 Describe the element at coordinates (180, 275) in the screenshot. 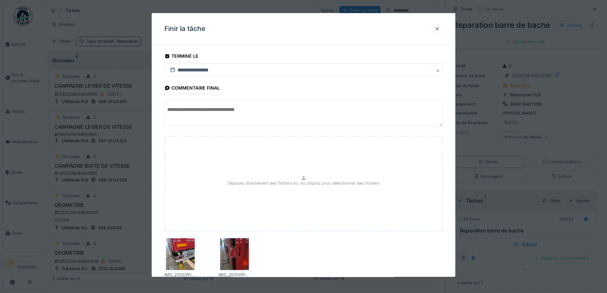

I see `div: IMG_20250910_173130.jpg` at that location.